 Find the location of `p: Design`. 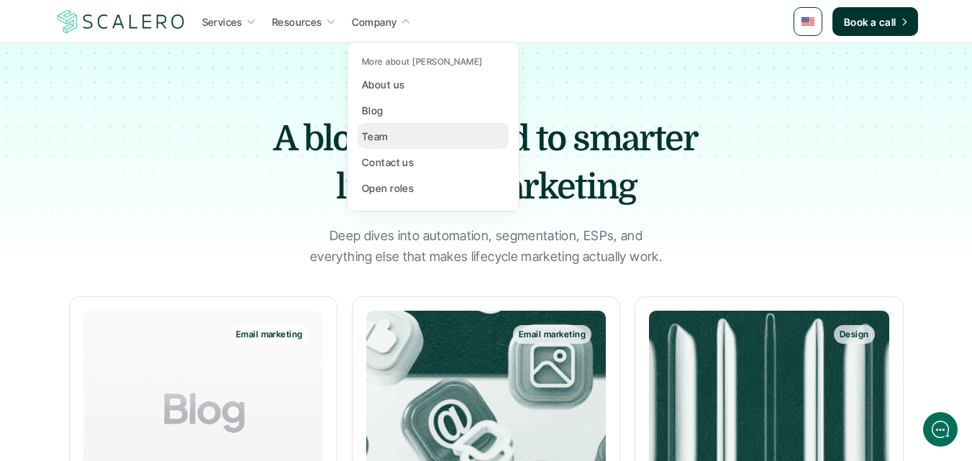

p: Design is located at coordinates (854, 335).